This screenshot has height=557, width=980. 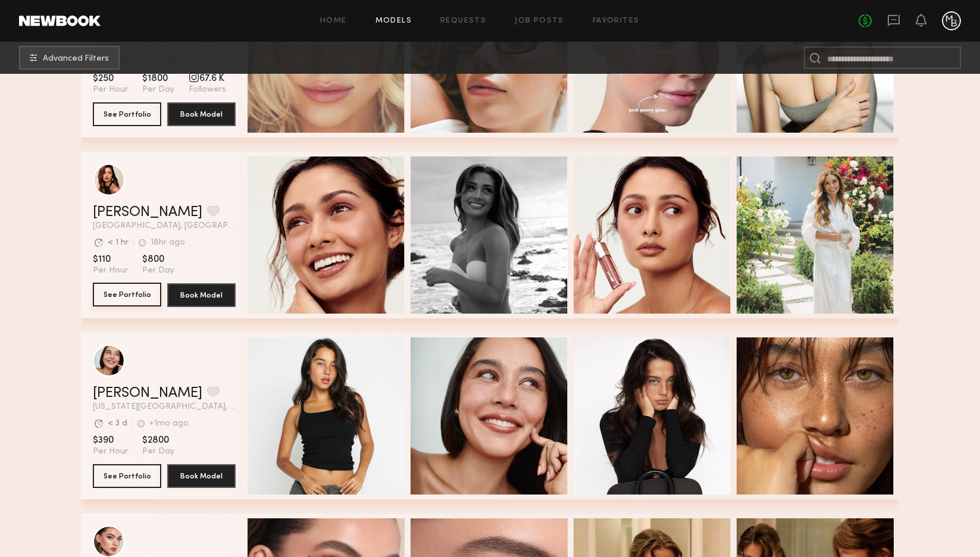 What do you see at coordinates (616, 20) in the screenshot?
I see `a: Favorites` at bounding box center [616, 20].